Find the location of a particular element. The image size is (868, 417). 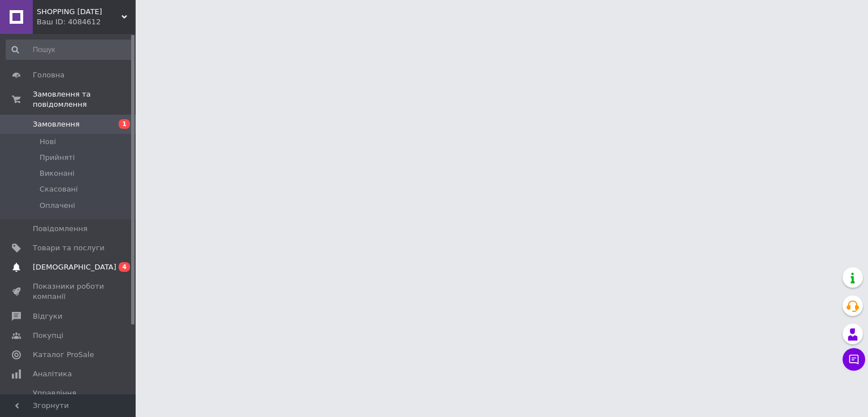

span: Аналітика is located at coordinates (52, 374).